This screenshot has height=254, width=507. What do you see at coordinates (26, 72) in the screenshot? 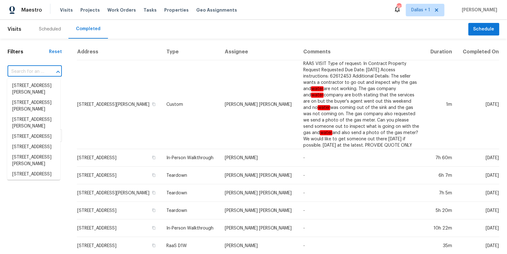
I see `input: Search for an address...` at bounding box center [26, 72].